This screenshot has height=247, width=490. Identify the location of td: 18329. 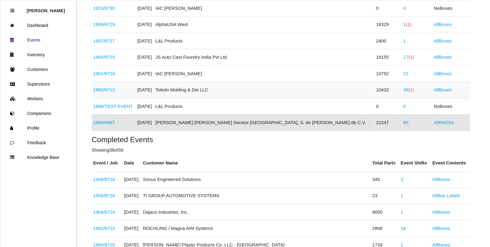
(388, 25).